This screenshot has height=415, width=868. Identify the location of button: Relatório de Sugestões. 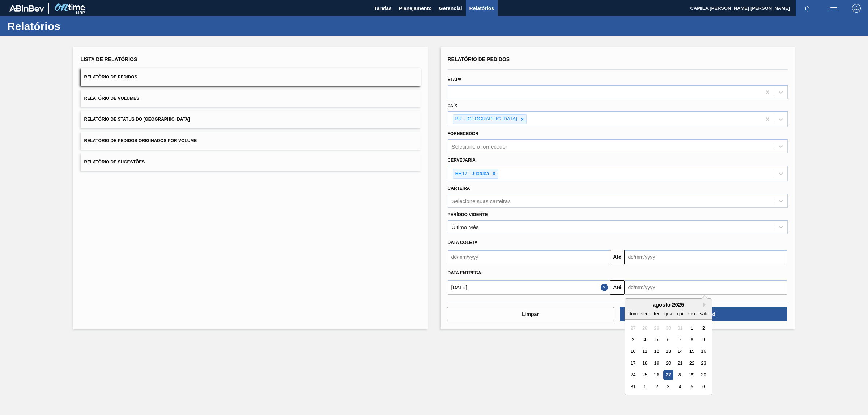
(250, 162).